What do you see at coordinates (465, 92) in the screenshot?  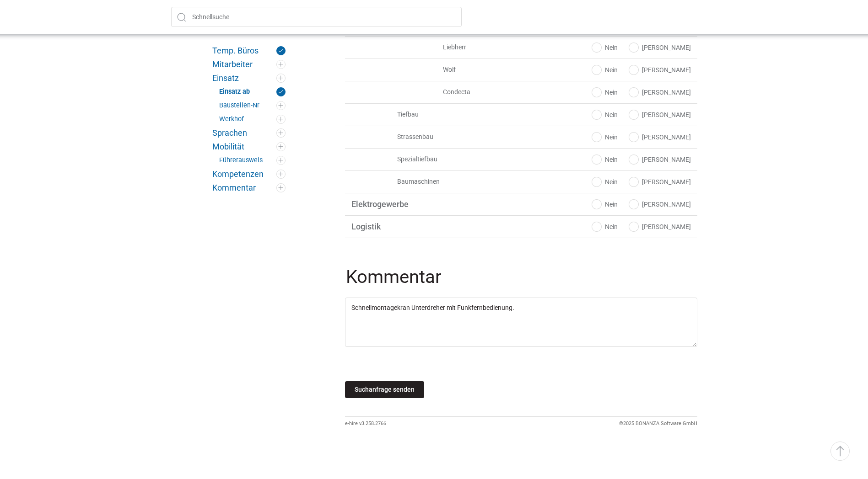 I see `span: Condecta` at bounding box center [465, 92].